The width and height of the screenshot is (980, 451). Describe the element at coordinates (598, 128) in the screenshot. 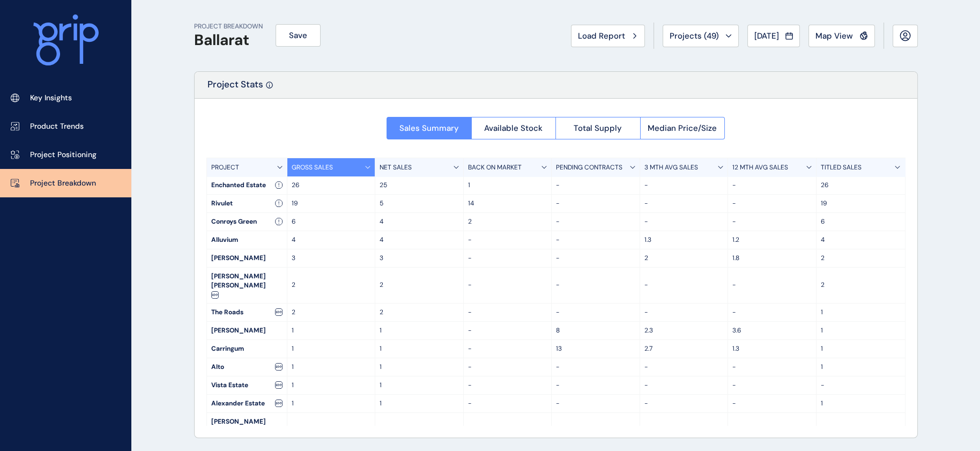

I see `button: Total Supply` at that location.